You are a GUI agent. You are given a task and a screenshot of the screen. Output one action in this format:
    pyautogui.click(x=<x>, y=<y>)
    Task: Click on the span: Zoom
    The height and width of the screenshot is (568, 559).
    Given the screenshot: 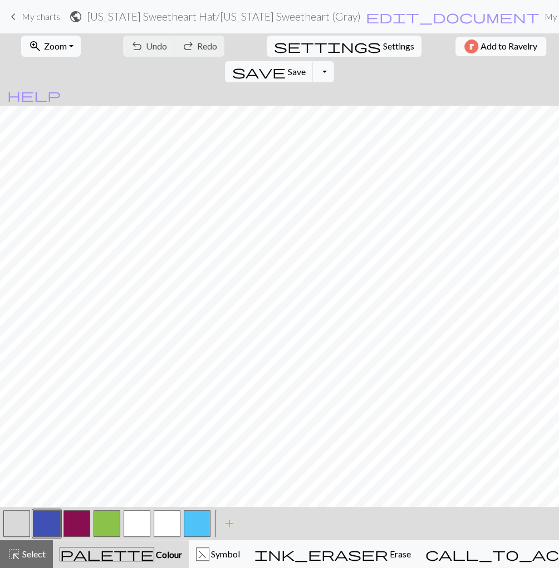 What is the action you would take?
    pyautogui.click(x=55, y=46)
    